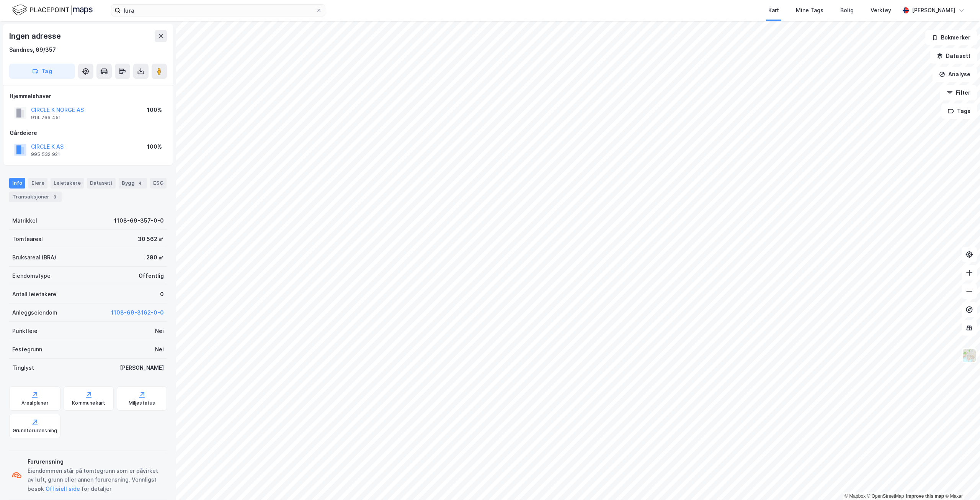 This screenshot has height=500, width=980. What do you see at coordinates (35, 403) in the screenshot?
I see `div: Arealplaner` at bounding box center [35, 403].